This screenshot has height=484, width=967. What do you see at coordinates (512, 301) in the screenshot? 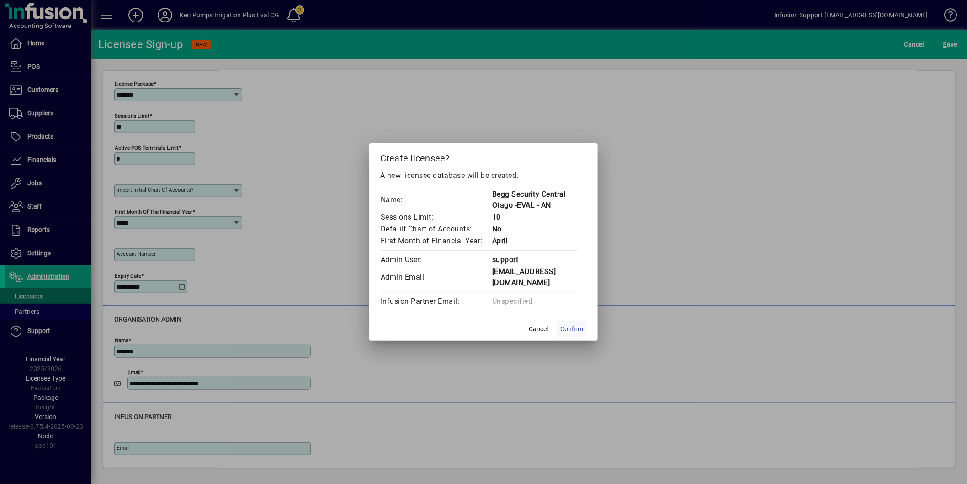
I see `span: Unspecified` at bounding box center [512, 301].